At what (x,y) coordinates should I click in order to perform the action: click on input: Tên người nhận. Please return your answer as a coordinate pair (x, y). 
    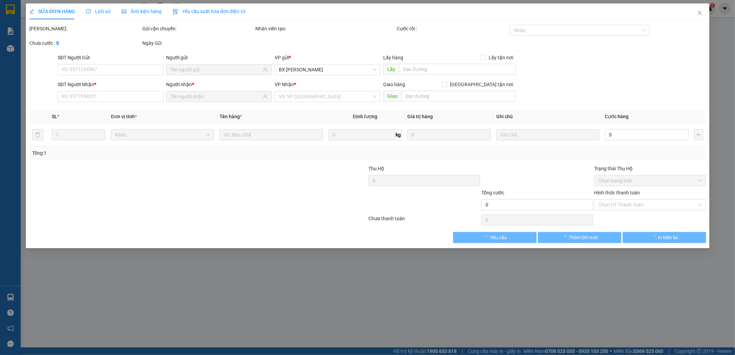
    Looking at the image, I should click on (216, 97).